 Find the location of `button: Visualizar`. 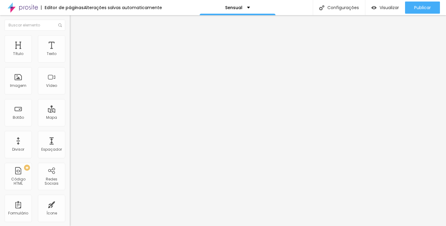

button: Visualizar is located at coordinates (385, 8).